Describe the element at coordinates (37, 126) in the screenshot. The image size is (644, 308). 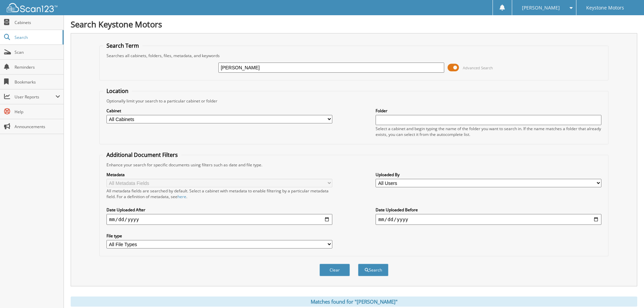
I see `span: Announcements` at that location.